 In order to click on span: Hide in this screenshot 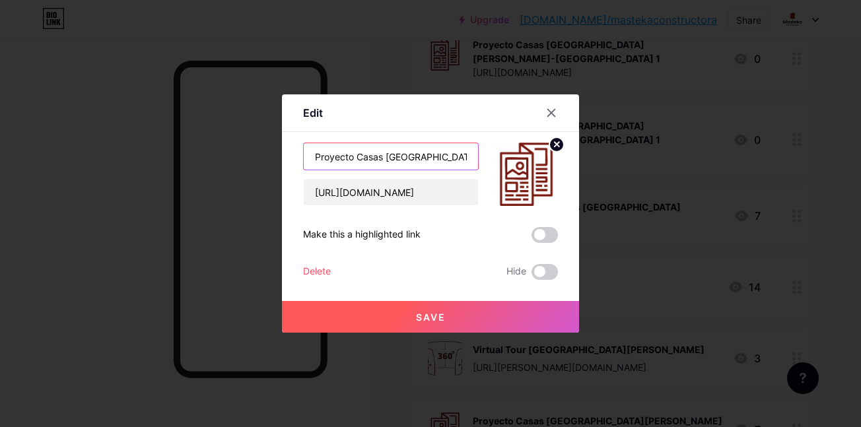, I will do `click(516, 272)`.